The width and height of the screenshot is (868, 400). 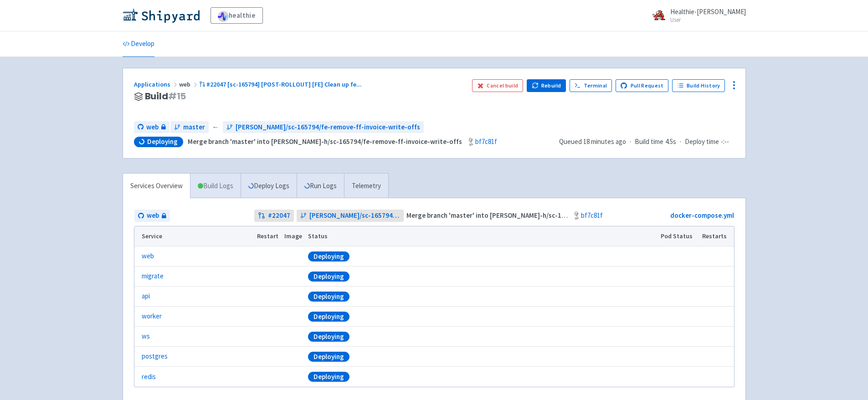 What do you see at coordinates (605, 141) in the screenshot?
I see `time: 18 minutes ago` at bounding box center [605, 141].